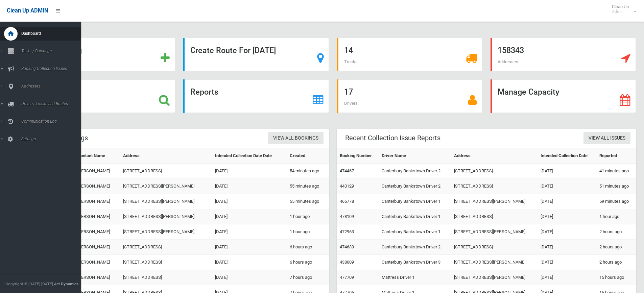 Image resolution: width=644 pixels, height=293 pixels. Describe the element at coordinates (410, 96) in the screenshot. I see `a: 17 Drivers` at that location.